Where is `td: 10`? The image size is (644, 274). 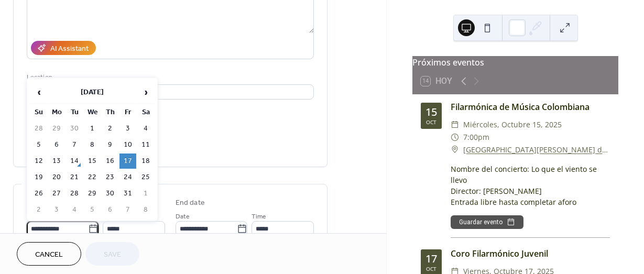
td: 10 is located at coordinates (128, 145).